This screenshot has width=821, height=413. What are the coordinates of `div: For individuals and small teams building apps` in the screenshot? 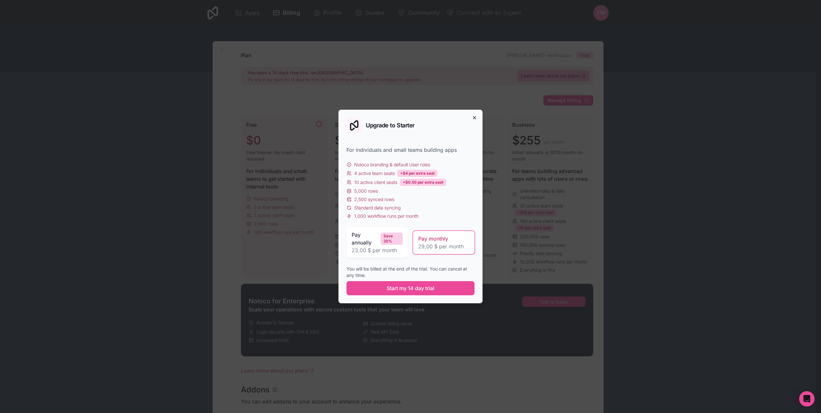 It's located at (410, 150).